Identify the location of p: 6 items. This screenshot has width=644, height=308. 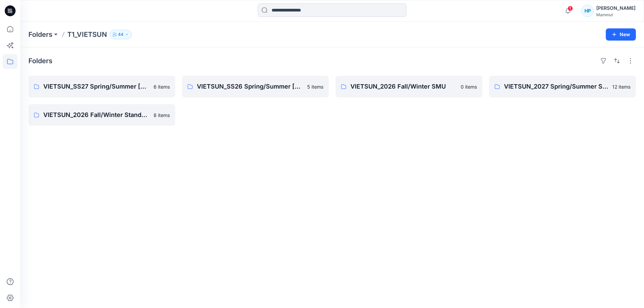
(161, 87).